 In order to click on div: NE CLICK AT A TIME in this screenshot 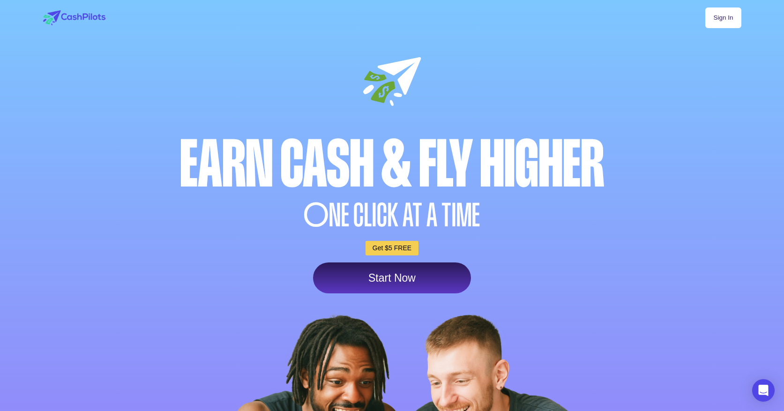, I will do `click(392, 215)`.